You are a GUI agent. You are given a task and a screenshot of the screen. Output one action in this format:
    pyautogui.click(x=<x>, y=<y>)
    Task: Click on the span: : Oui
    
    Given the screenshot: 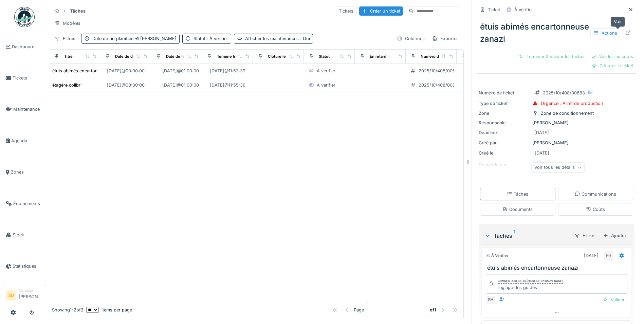 What is the action you would take?
    pyautogui.click(x=304, y=39)
    